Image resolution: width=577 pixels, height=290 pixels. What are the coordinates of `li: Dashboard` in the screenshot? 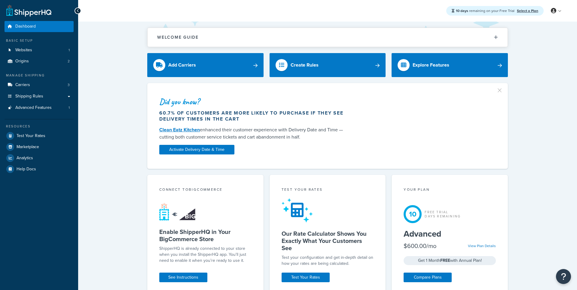 It's located at (39, 26).